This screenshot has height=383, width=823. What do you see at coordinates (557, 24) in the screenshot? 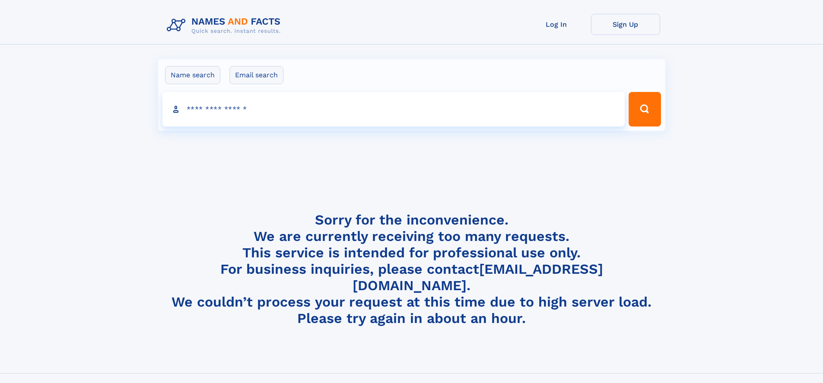
I see `a: Log In` at bounding box center [557, 24].